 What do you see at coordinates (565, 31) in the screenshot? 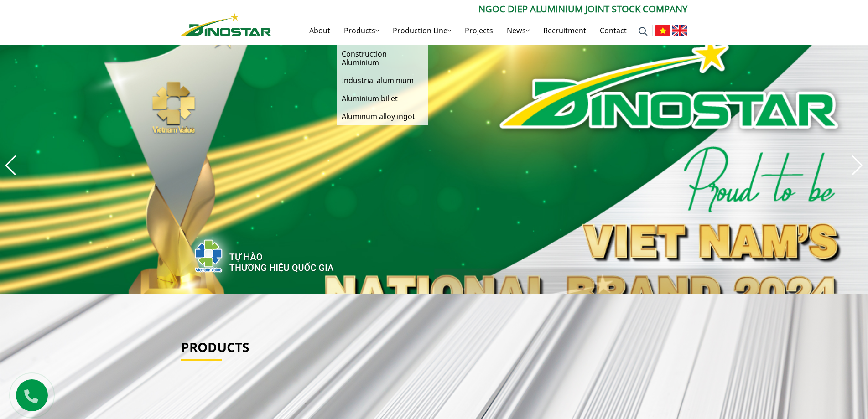
I see `a: Recruitment` at bounding box center [565, 31].